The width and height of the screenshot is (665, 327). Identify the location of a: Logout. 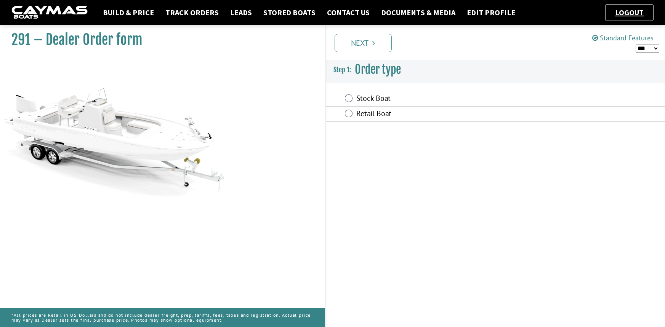
(629, 12).